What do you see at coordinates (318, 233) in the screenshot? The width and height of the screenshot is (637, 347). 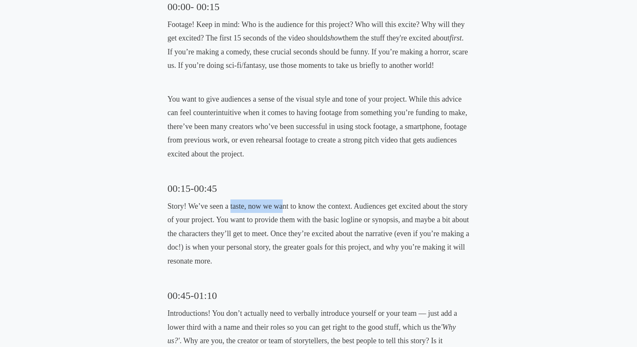 I see `p: Story! We’ve seen a taste, now we want to know the context. Audiences get excited about the story...` at bounding box center [318, 233].